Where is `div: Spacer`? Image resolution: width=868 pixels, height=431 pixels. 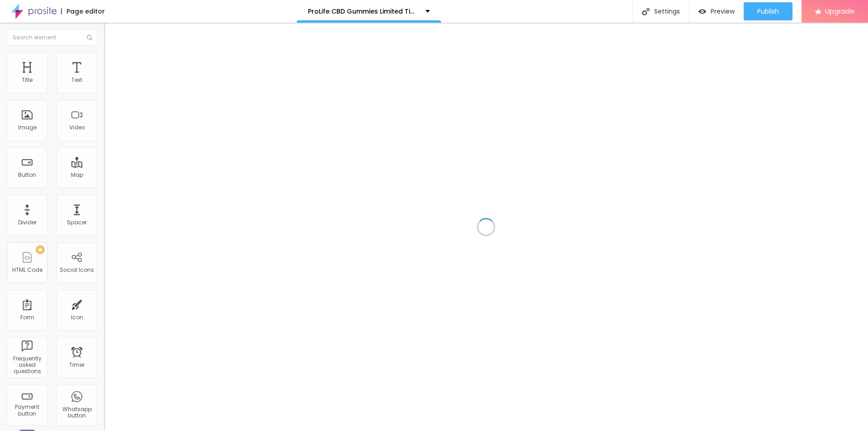 div: Spacer is located at coordinates (77, 223).